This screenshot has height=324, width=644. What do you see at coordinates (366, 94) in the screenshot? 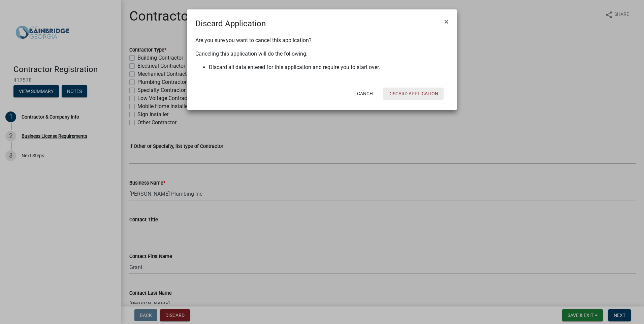
I see `button: Cancel` at bounding box center [366, 94].